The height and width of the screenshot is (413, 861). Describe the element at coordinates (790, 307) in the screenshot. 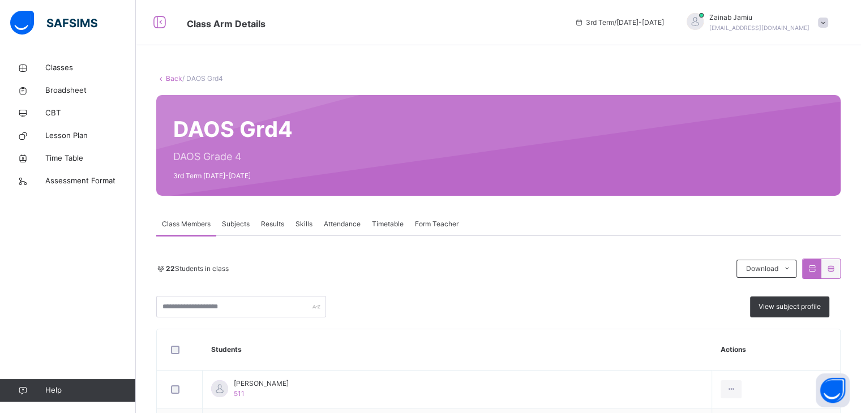

I see `span: View subject profile` at that location.